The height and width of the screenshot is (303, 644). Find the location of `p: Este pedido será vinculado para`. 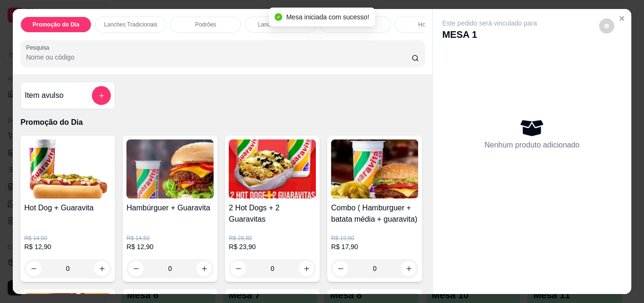

p: Este pedido será vinculado para is located at coordinates (490, 23).